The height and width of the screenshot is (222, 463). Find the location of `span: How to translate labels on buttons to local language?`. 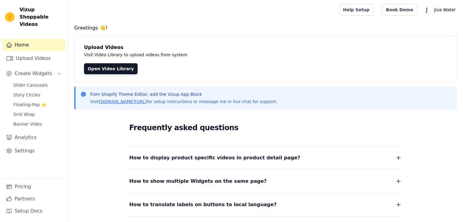

span: How to translate labels on buttons to local language? is located at coordinates (203, 205).